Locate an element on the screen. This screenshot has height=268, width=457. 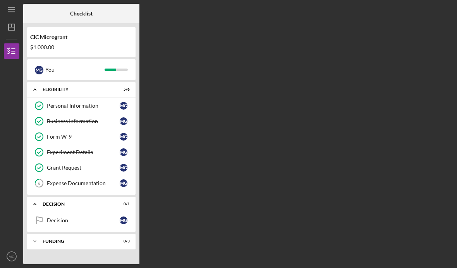
div: You is located at coordinates (75, 70).